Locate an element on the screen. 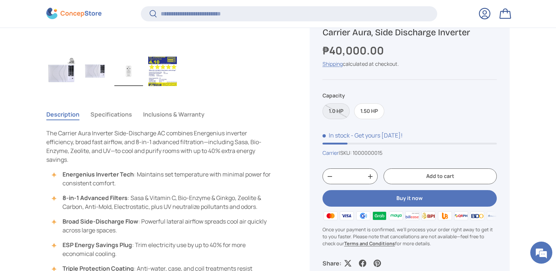 The width and height of the screenshot is (556, 271). img: carrier-aura-window-type-room-inverter-aircon-1.00-hp-unit-full-view-concepstore is located at coordinates (95, 71).